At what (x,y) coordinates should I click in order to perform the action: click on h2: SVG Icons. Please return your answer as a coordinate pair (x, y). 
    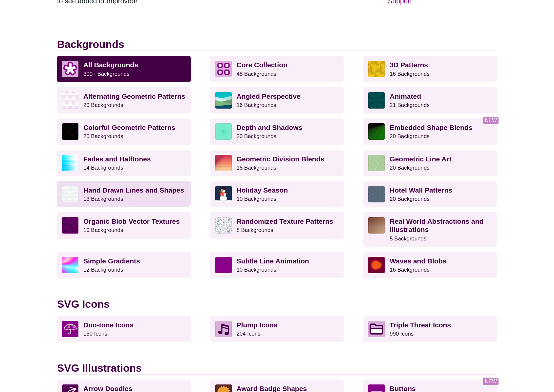
    Looking at the image, I should click on (277, 304).